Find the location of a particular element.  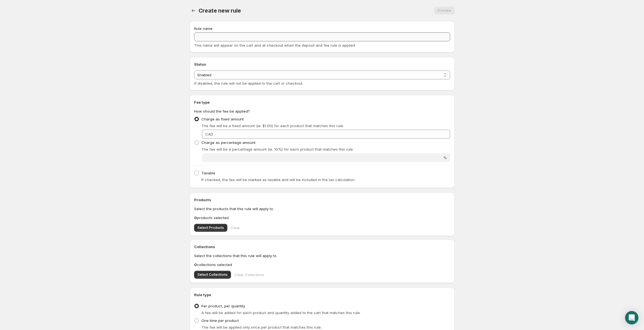

span: If checked, the fee will be marked as taxable and will be included in the tax calculation. is located at coordinates (278, 179).